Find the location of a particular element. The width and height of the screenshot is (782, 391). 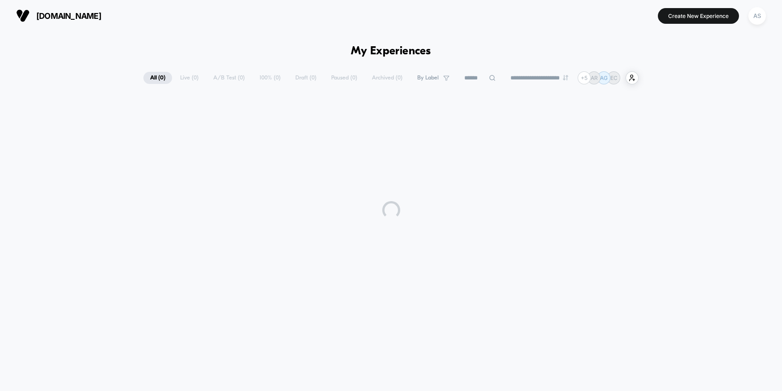

p: EC is located at coordinates (614, 78).